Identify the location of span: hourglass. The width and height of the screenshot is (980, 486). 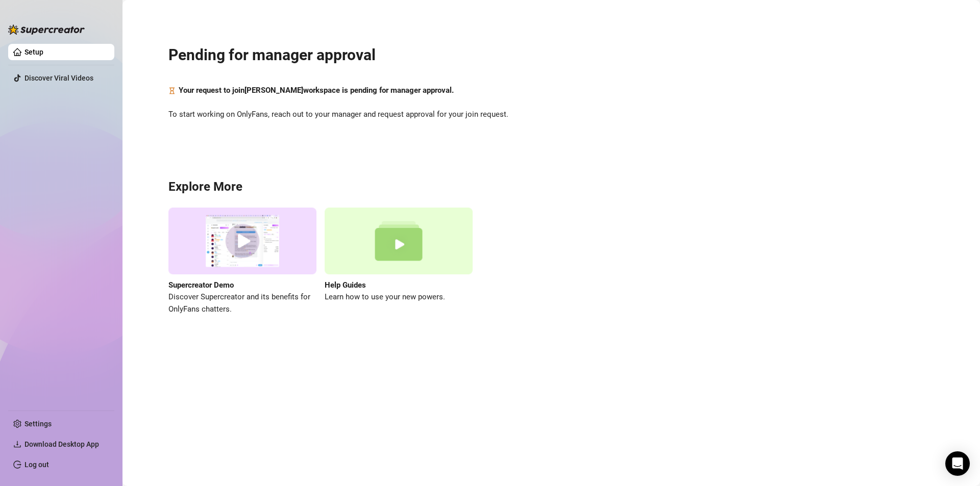
(172, 91).